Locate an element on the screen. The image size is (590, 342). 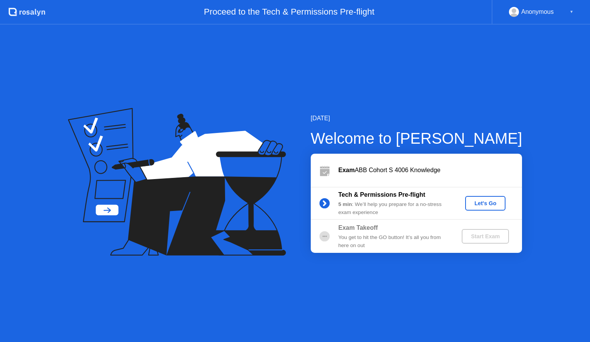
div: You get to hit the GO button! It’s all you from here on out is located at coordinates (394, 241).